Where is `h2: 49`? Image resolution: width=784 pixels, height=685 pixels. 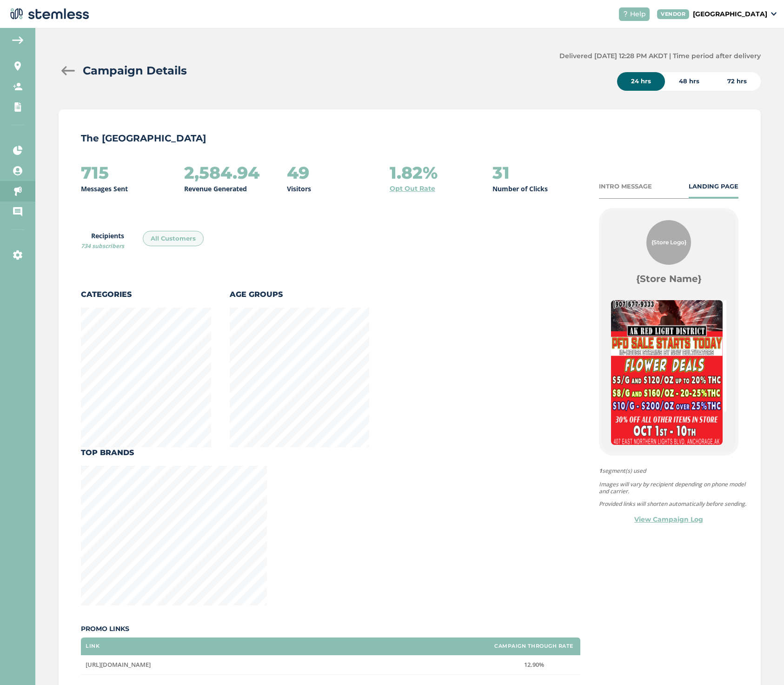
h2: 49 is located at coordinates (298, 173).